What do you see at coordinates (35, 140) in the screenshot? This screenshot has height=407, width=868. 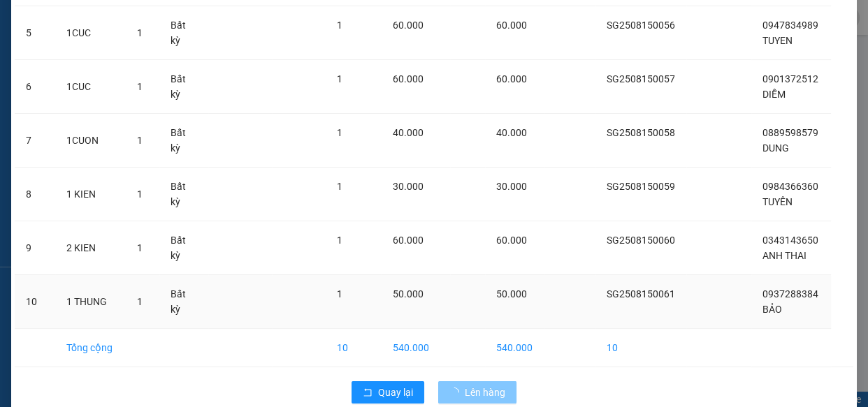 I see `td: 7` at bounding box center [35, 140].